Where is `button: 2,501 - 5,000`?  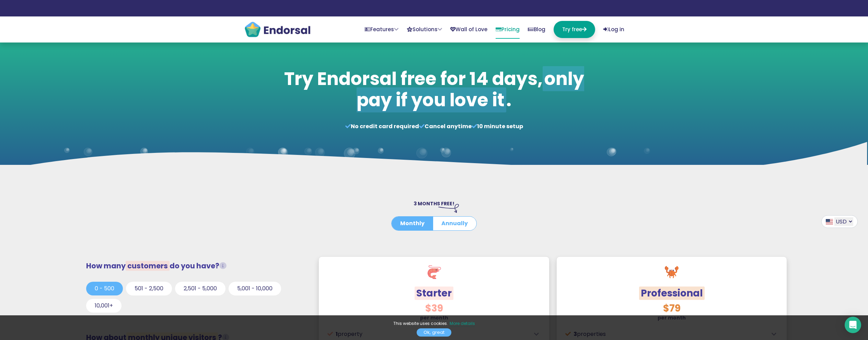 button: 2,501 - 5,000 is located at coordinates (200, 289).